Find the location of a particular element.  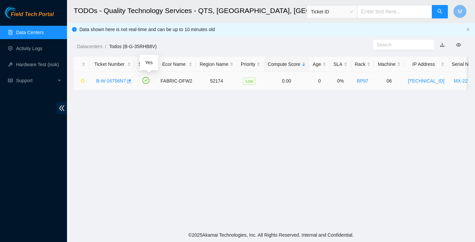

span: M is located at coordinates (460, 11).